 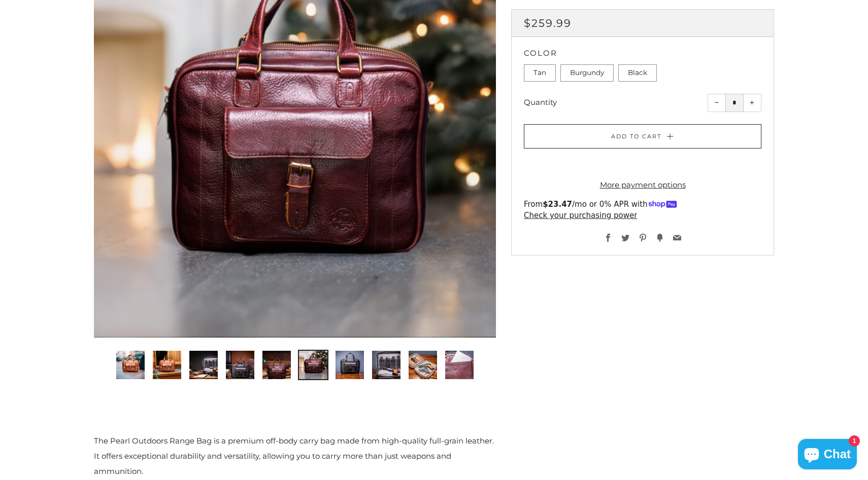 What do you see at coordinates (460, 365) in the screenshot?
I see `button: 10 of 10` at bounding box center [460, 365].